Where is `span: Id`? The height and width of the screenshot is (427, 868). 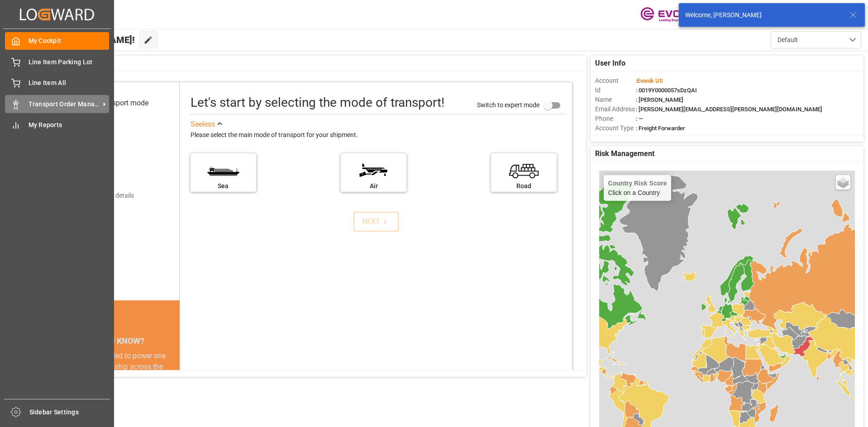 span: Id is located at coordinates (616, 90).